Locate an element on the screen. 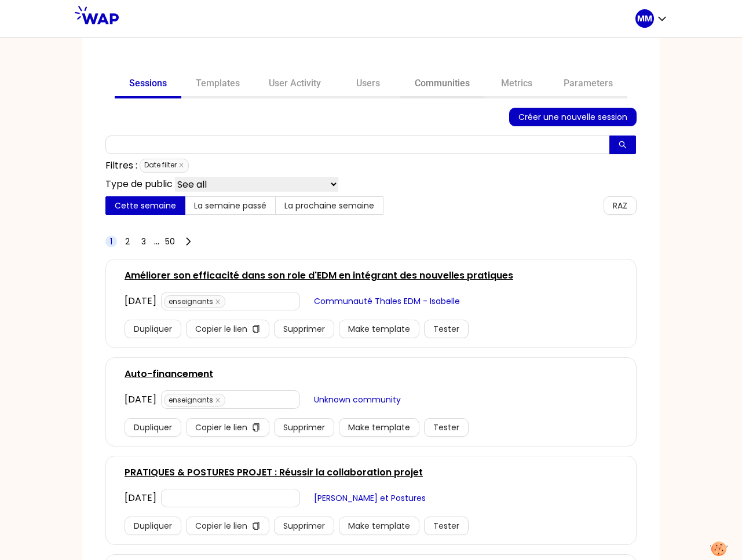  a: Parameters is located at coordinates (588, 85).